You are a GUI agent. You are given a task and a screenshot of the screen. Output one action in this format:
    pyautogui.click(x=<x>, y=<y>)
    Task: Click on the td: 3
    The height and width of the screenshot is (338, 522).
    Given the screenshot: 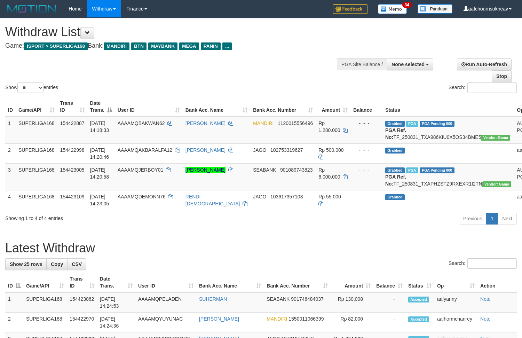 What is the action you would take?
    pyautogui.click(x=10, y=176)
    